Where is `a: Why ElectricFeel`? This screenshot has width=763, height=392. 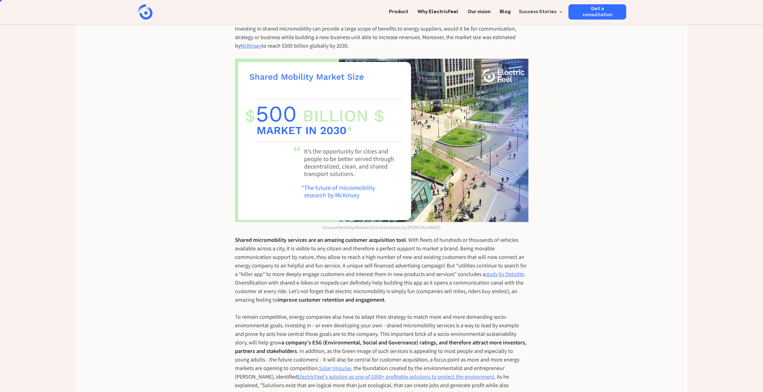 a: Why ElectricFeel is located at coordinates (438, 10).